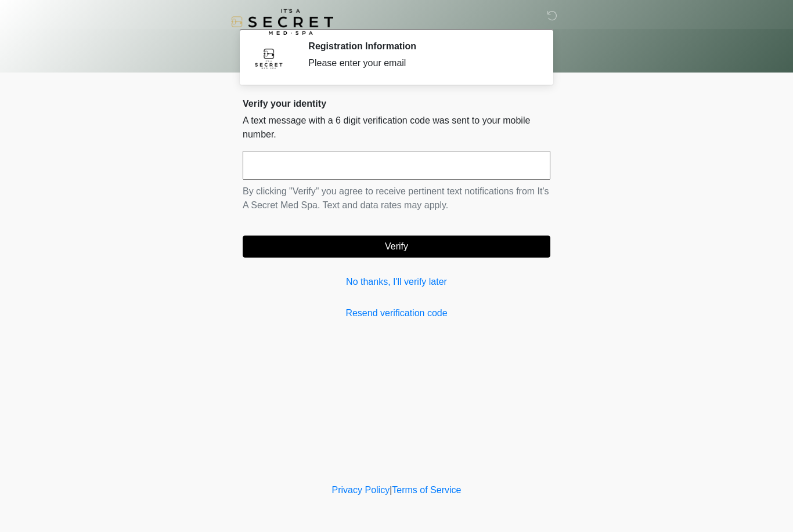  I want to click on a: Terms of Service, so click(426, 490).